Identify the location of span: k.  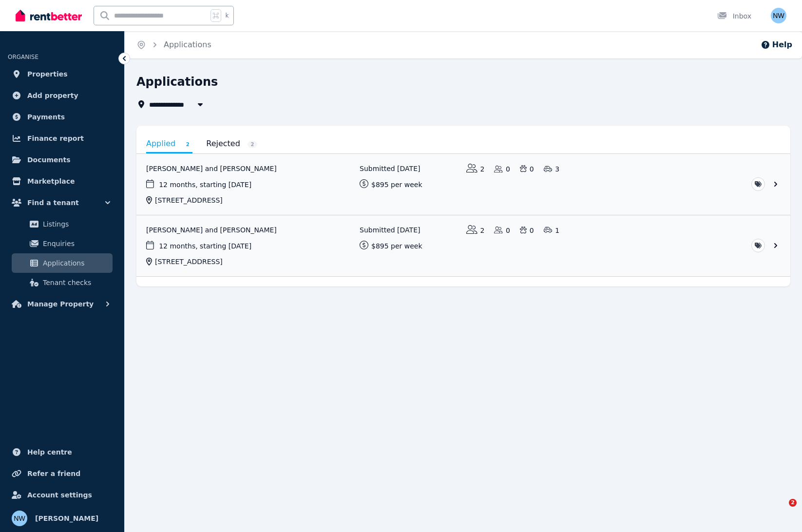
(227, 16).